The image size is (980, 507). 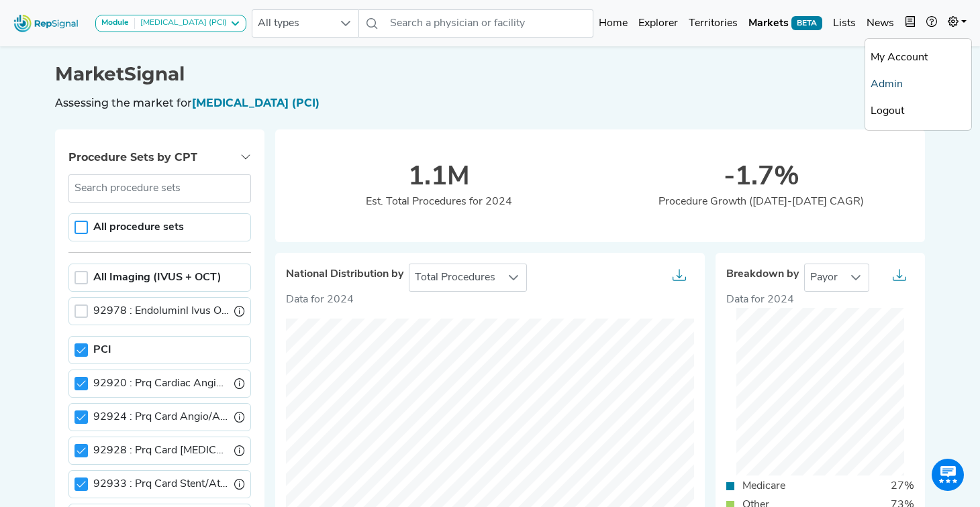 What do you see at coordinates (824, 278) in the screenshot?
I see `span: Payor` at bounding box center [824, 278].